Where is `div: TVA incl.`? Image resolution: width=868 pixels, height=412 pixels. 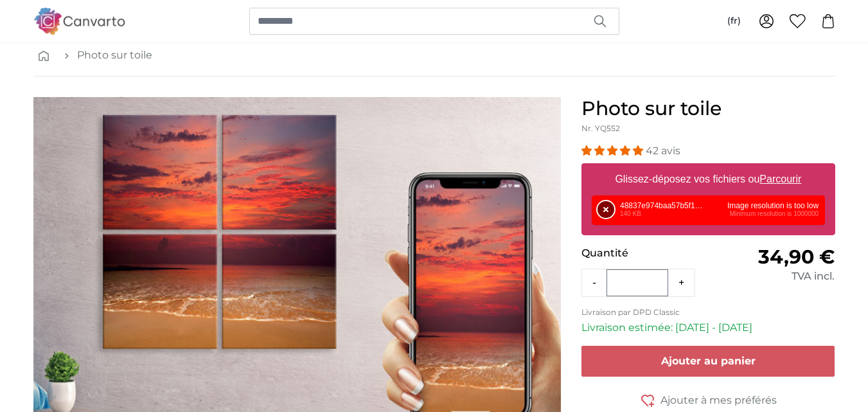
div: TVA incl. is located at coordinates (771, 277).